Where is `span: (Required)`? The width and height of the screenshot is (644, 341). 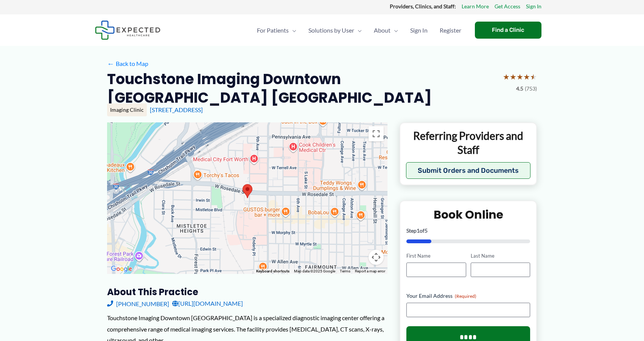
span: (Required) is located at coordinates (465, 296).